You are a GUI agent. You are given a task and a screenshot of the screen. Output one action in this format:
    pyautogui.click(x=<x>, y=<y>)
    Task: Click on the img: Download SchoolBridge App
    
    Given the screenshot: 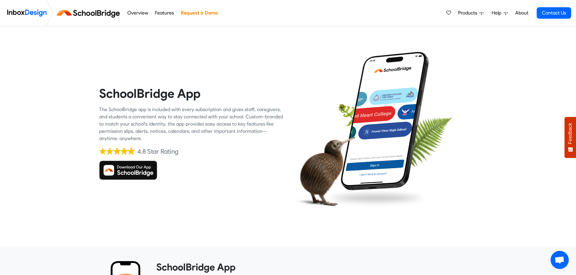 What is the action you would take?
    pyautogui.click(x=128, y=170)
    